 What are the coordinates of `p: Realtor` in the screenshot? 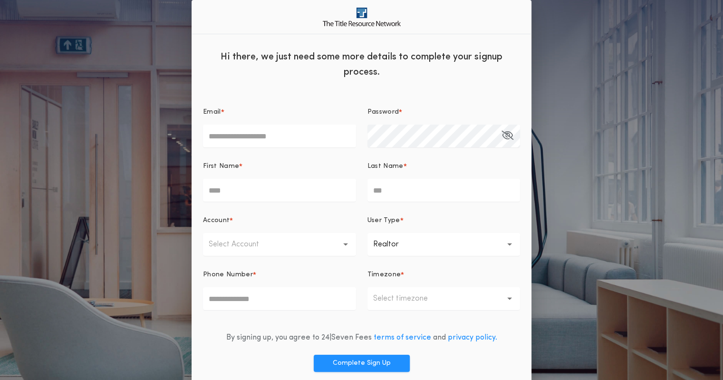 It's located at (394, 244).